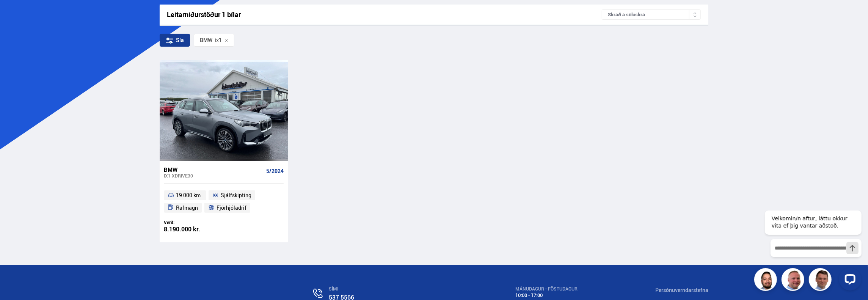 The height and width of the screenshot is (300, 868). What do you see at coordinates (187, 208) in the screenshot?
I see `span: Rafmagn` at bounding box center [187, 208].